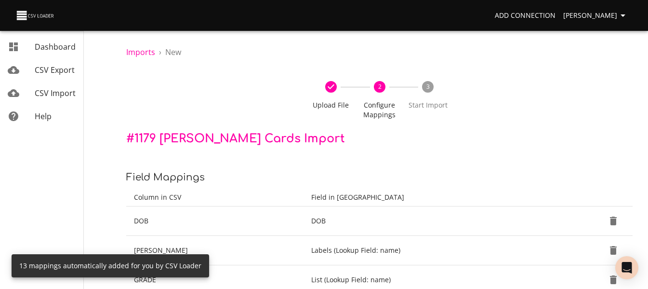 This screenshot has height=289, width=648. Describe the element at coordinates (173, 52) in the screenshot. I see `p: New` at that location.